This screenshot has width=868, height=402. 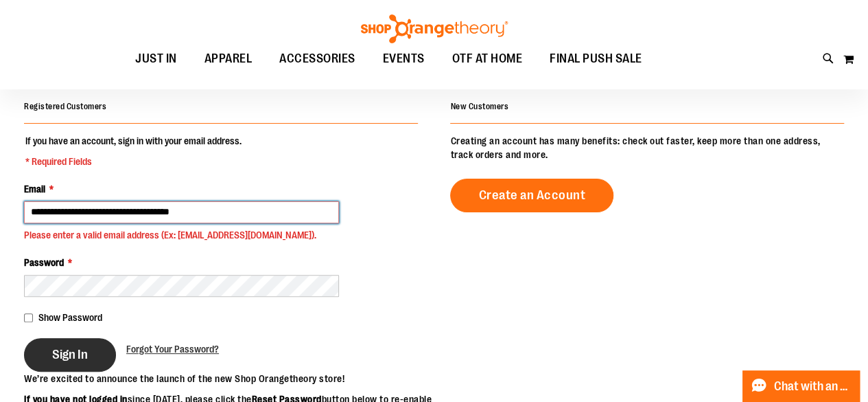 What do you see at coordinates (531, 195) in the screenshot?
I see `span: Create an Account` at bounding box center [531, 195].